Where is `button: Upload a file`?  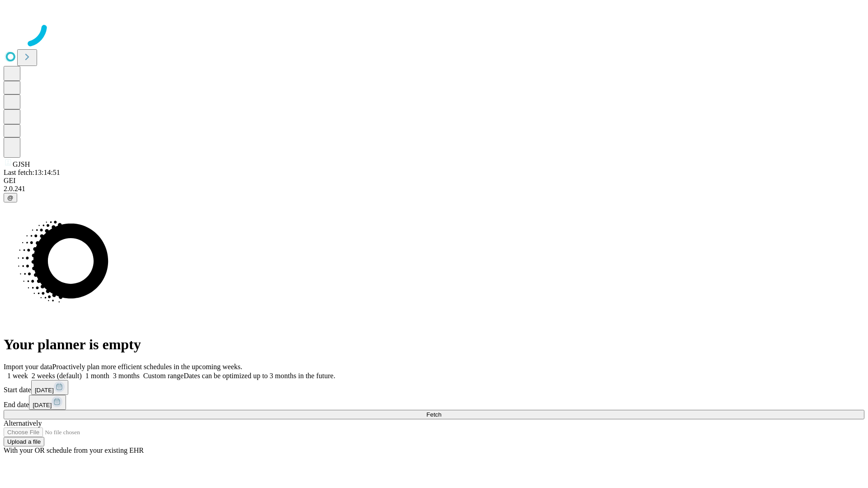
button: Upload a file is located at coordinates (24, 442).